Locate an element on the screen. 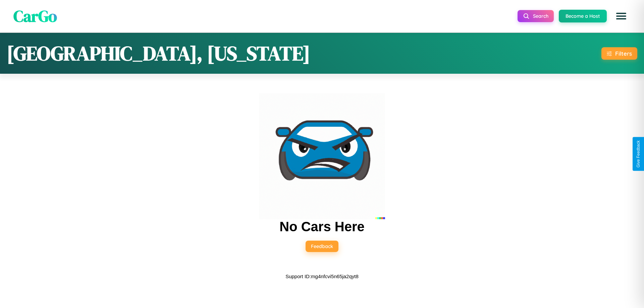 This screenshot has width=644, height=308. span: CarGo is located at coordinates (35, 16).